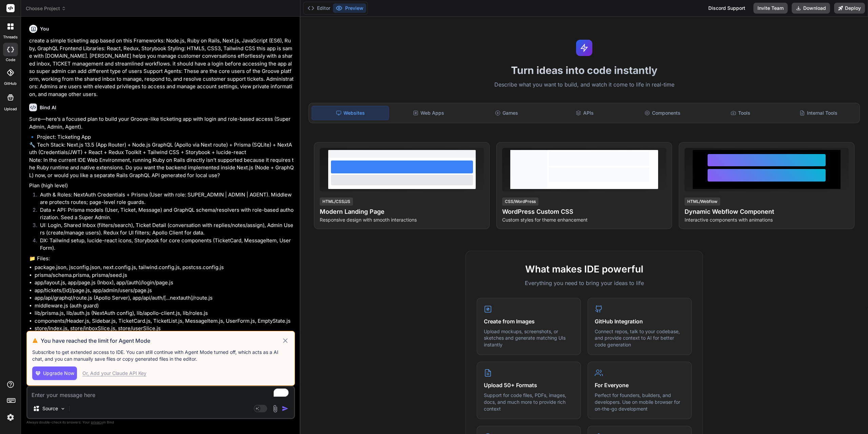  What do you see at coordinates (640, 385) in the screenshot?
I see `h4: For Everyone` at bounding box center [640, 385].